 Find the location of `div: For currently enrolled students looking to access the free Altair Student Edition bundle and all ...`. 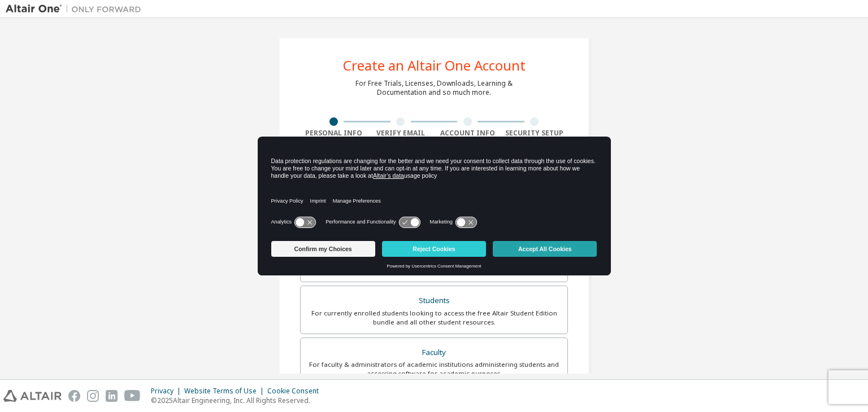

div: For currently enrolled students looking to access the free Altair Student Edition bundle and all ... is located at coordinates (434, 318).